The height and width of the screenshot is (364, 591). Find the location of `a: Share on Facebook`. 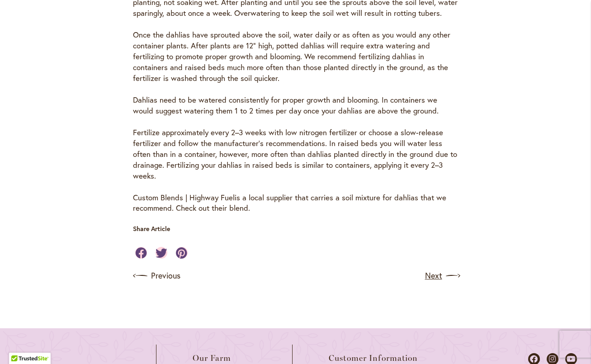

a: Share on Facebook is located at coordinates (141, 253).